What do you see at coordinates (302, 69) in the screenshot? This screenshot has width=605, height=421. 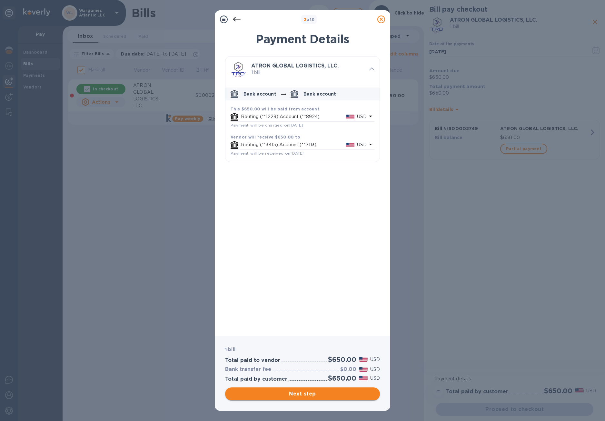 I see `div: ATRON GLOBAL LOGISTICS, LLC. 1 bill` at bounding box center [302, 69].